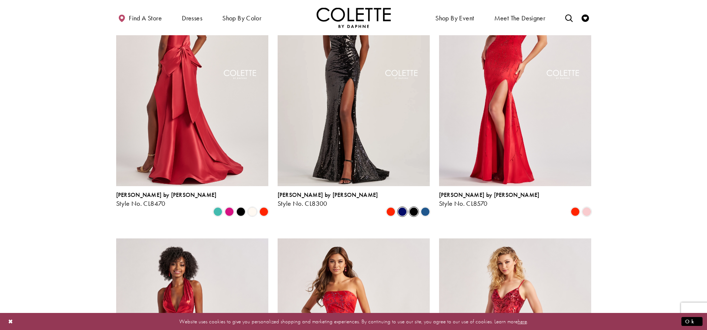 Image resolution: width=707 pixels, height=330 pixels. What do you see at coordinates (520, 18) in the screenshot?
I see `span: Meet the designer` at bounding box center [520, 18].